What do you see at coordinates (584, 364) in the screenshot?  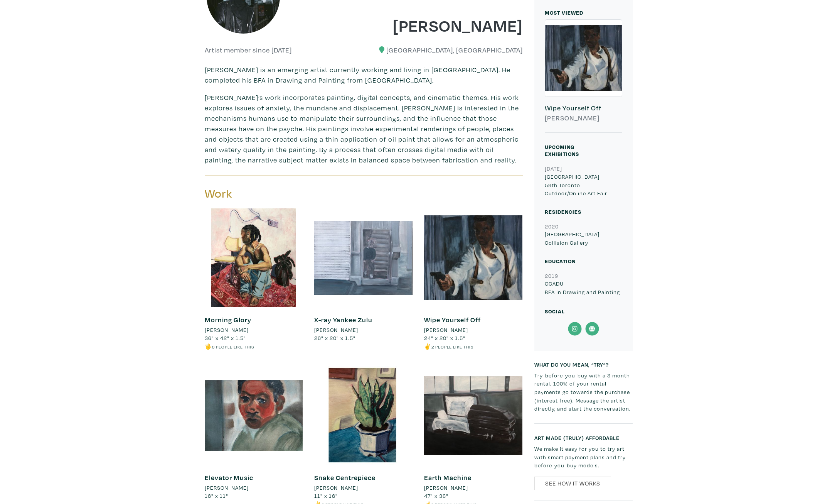 I see `h6: What do you mean, “try”?` at bounding box center [584, 364].